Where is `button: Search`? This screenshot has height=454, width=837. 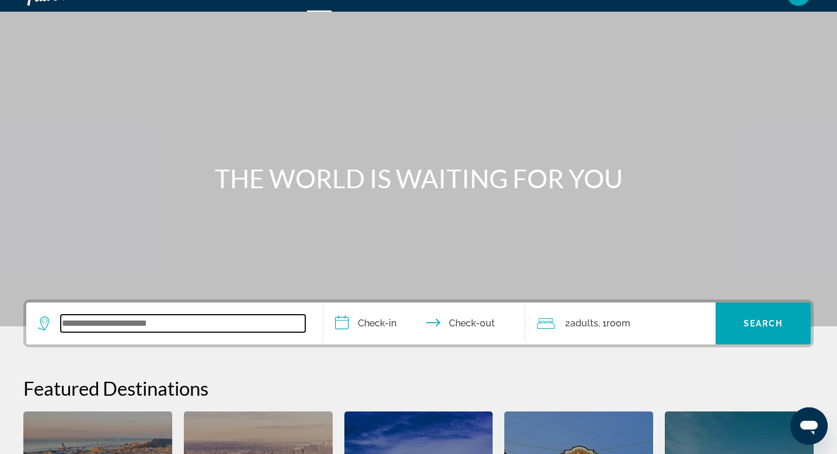 button: Search is located at coordinates (762, 324).